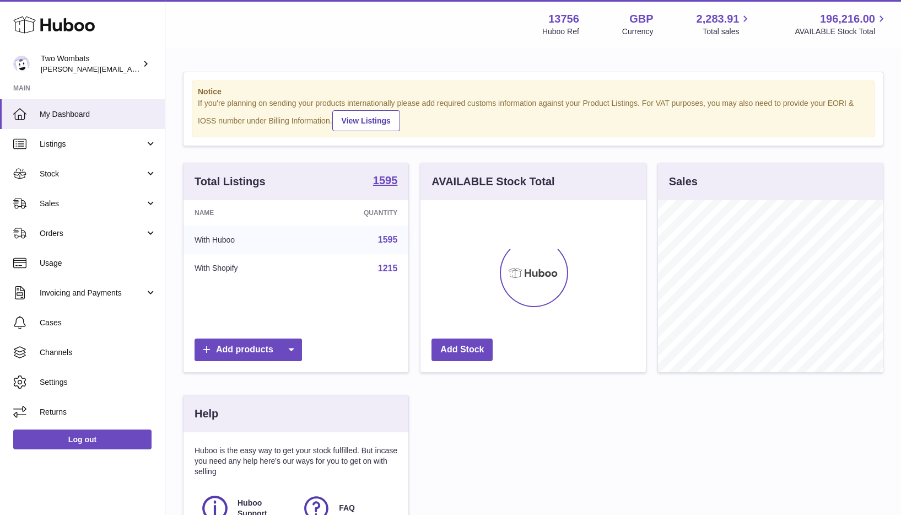  I want to click on strong: Notice, so click(533, 92).